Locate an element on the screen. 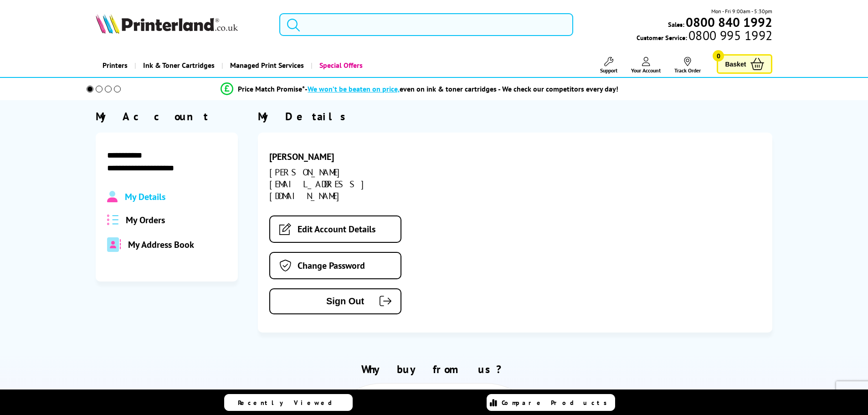 This screenshot has height=415, width=868. div: My Details is located at coordinates (515, 116).